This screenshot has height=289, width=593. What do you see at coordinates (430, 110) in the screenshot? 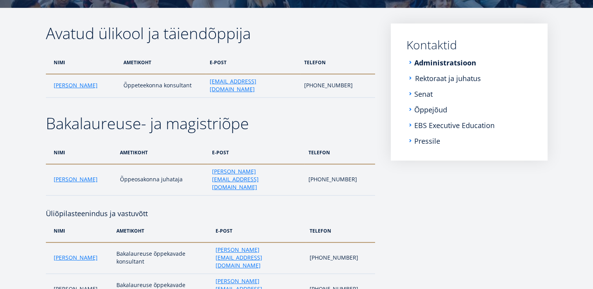
I see `a: Õppejõud` at bounding box center [430, 110].